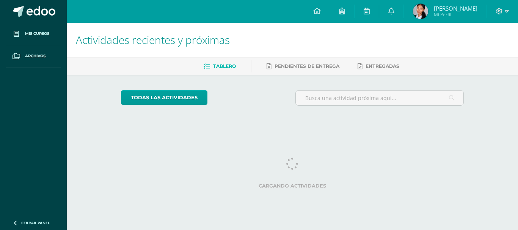 The height and width of the screenshot is (230, 518). Describe the element at coordinates (33, 34) in the screenshot. I see `a: Mis cursos` at that location.